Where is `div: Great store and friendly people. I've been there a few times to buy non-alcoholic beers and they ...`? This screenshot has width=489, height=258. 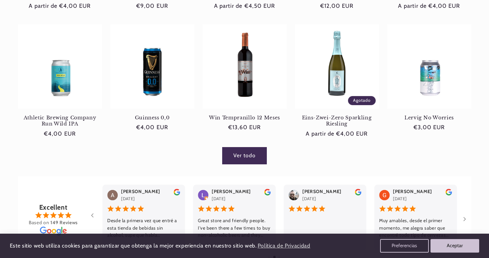 div: Great store and friendly people. I've been there a few times to buy non-alcoholic beers and they ... is located at coordinates (235, 228).